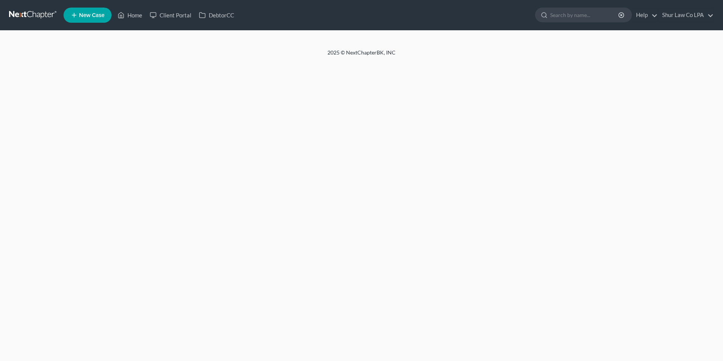 This screenshot has height=361, width=723. What do you see at coordinates (585, 15) in the screenshot?
I see `input: Search by name...` at bounding box center [585, 15].